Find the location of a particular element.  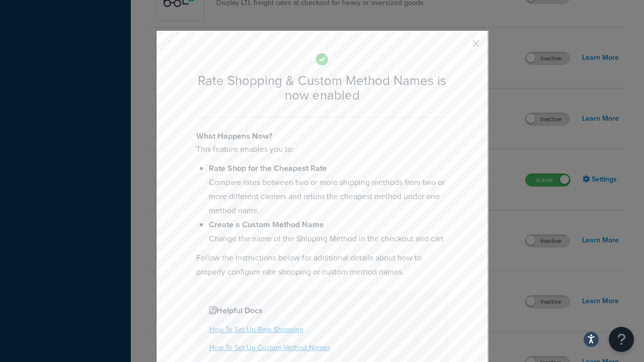

b: Rate Shop for the Cheapest Rate is located at coordinates (268, 168).